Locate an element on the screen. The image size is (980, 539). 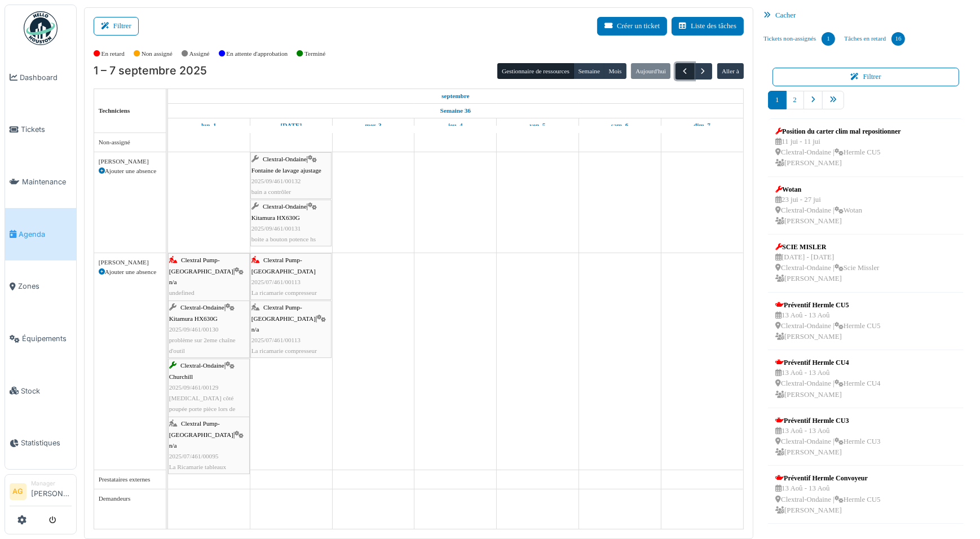
a: Tickets is located at coordinates (40, 130).